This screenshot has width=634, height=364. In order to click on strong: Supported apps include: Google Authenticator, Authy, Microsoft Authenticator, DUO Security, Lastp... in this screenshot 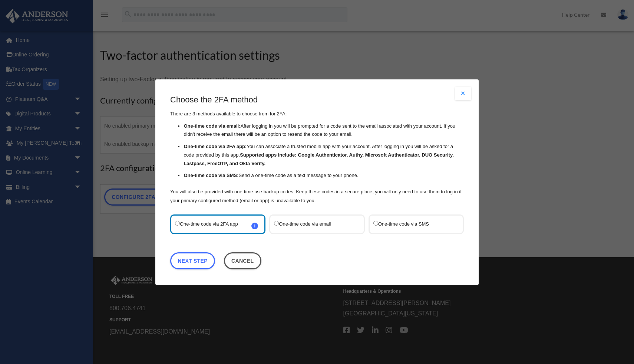, I will do `click(319, 159)`.